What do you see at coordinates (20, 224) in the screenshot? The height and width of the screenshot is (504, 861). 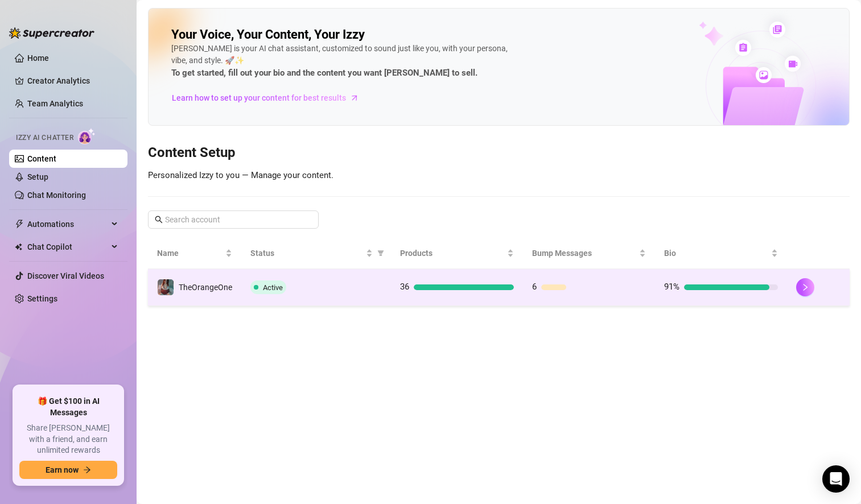 I see `span: thunderbolt` at bounding box center [20, 224].